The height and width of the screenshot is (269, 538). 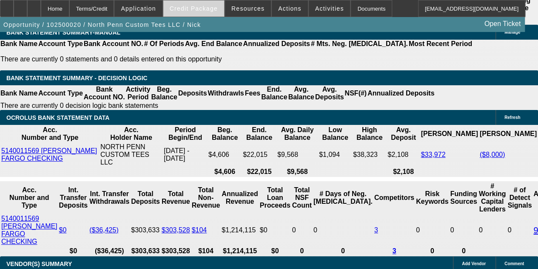 I want to click on th: $303,633, so click(x=146, y=251).